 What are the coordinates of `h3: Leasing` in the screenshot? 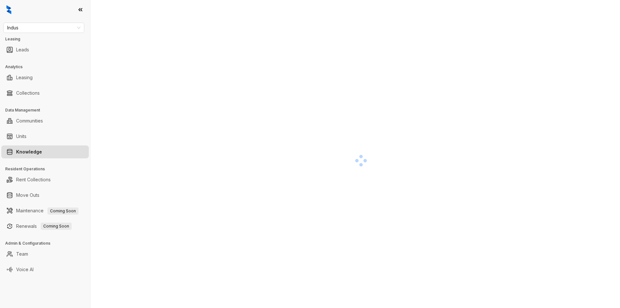 It's located at (47, 39).